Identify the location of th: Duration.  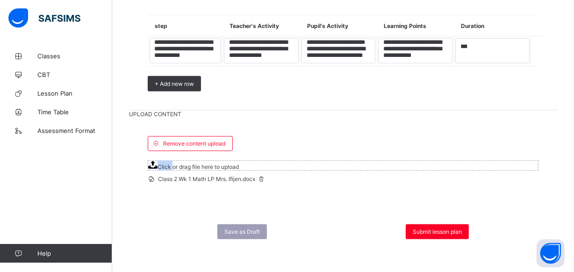
(492, 26).